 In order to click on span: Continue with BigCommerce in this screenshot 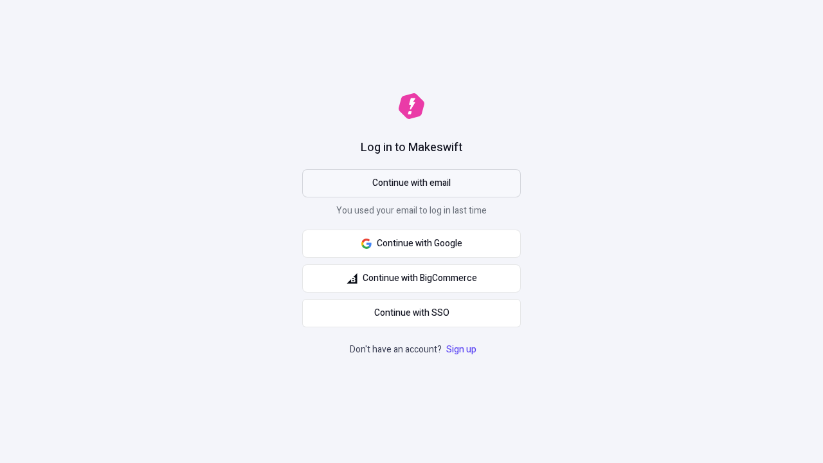, I will do `click(420, 278)`.